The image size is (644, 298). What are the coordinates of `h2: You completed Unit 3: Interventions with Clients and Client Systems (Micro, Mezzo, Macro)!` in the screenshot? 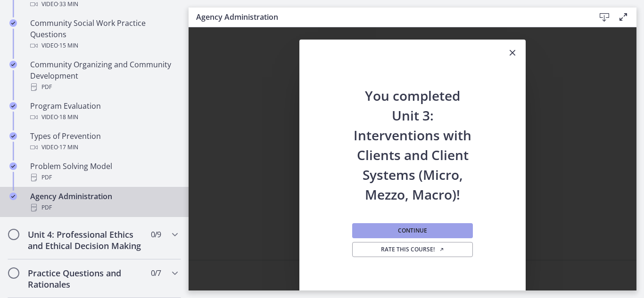 It's located at (413, 136).